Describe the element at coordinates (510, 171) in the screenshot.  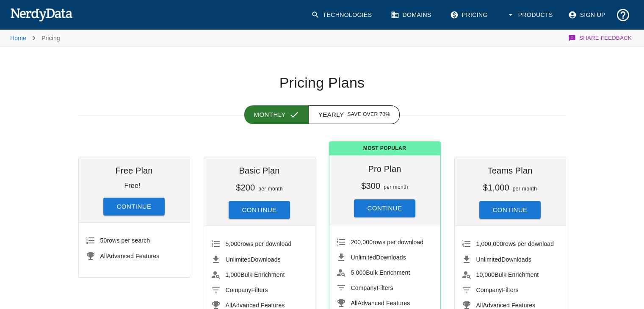
I see `h6: Teams Plan` at that location.